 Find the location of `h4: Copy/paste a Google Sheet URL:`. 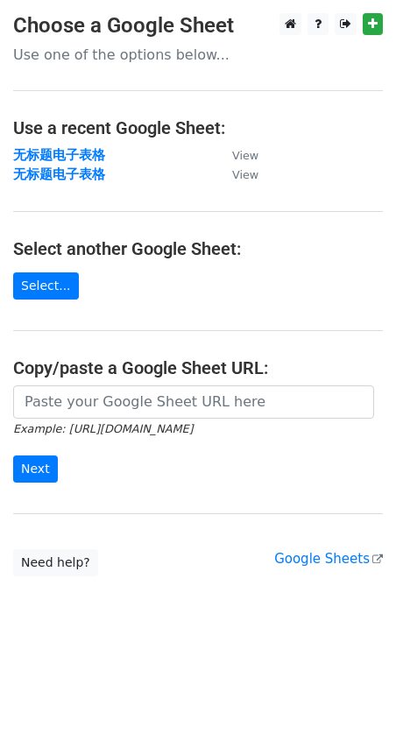

h4: Copy/paste a Google Sheet URL: is located at coordinates (198, 368).